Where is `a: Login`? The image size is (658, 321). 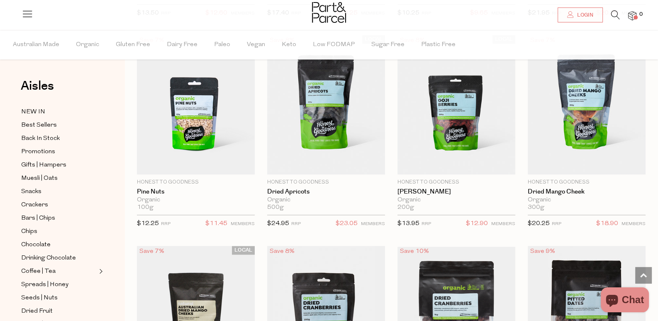 a: Login is located at coordinates (580, 15).